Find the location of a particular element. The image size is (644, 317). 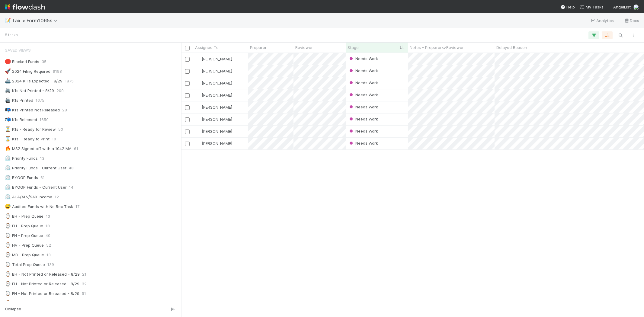

span: 32 is located at coordinates (84, 284).